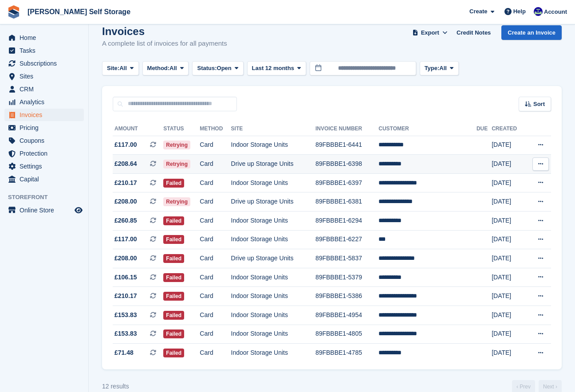  I want to click on img: stora-icon-8386f47178a22dfd0bd8f6a31ec36ba5ce8667c1dd55bd0f319d3a0aa187defe.svg, so click(14, 12).